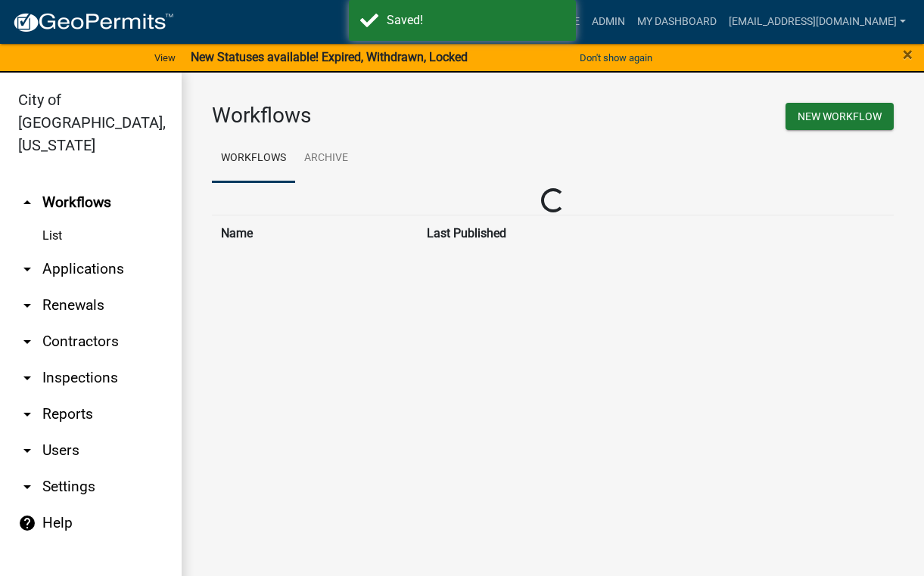  Describe the element at coordinates (907, 55) in the screenshot. I see `button: Close` at that location.